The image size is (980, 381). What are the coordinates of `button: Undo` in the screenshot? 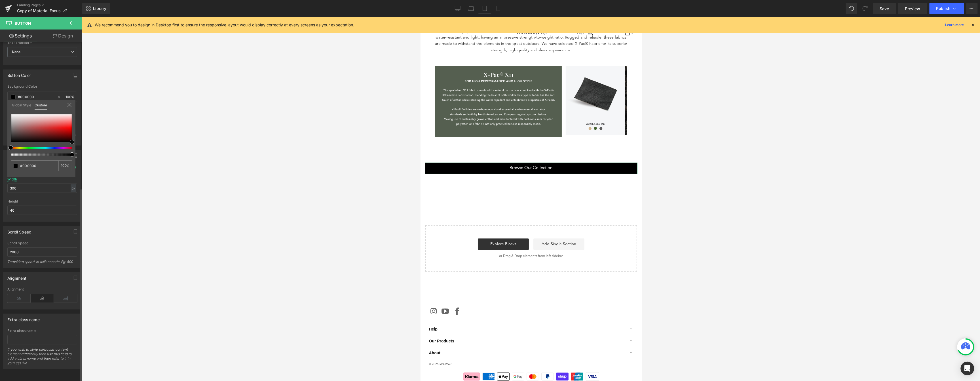 It's located at (852, 9).